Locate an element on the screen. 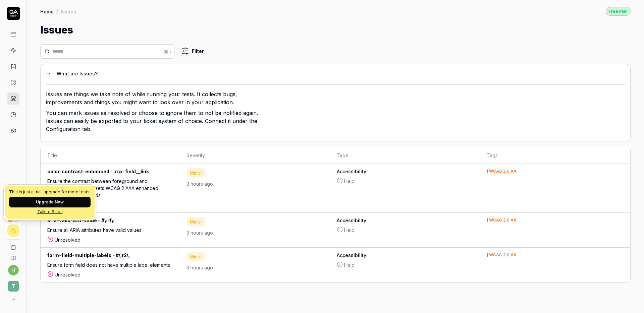  a: Home is located at coordinates (47, 11).